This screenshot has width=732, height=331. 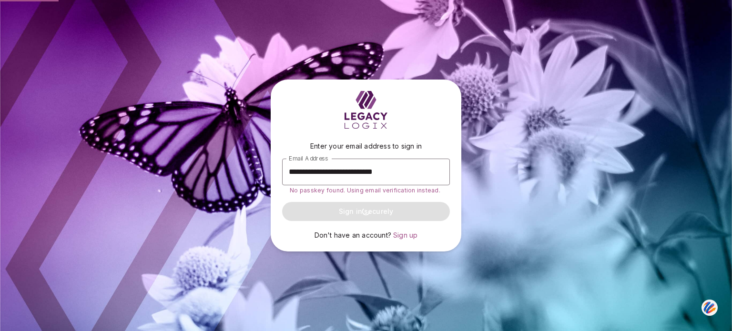 I want to click on span: Email Address, so click(x=308, y=158).